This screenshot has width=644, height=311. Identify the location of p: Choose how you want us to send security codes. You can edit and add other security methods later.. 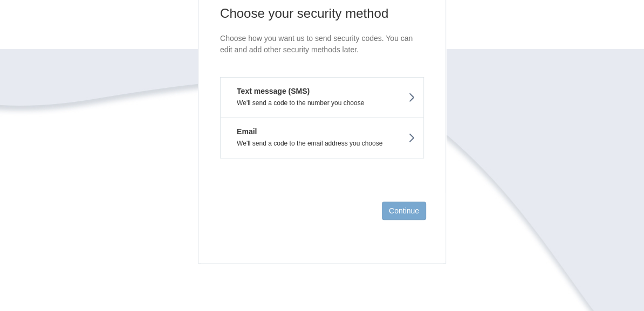
(322, 44).